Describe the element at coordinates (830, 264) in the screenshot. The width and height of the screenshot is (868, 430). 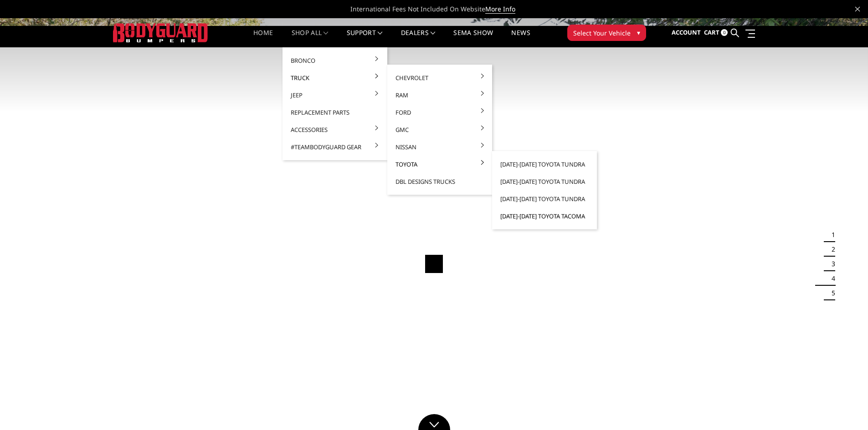
I see `button: 3 of 5` at that location.